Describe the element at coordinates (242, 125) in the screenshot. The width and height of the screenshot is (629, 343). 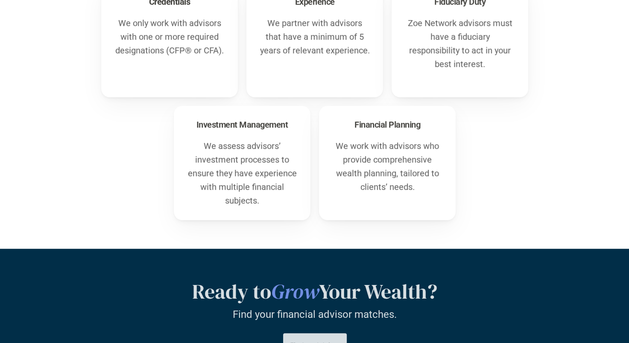
I see `h3: Investment Management` at that location.